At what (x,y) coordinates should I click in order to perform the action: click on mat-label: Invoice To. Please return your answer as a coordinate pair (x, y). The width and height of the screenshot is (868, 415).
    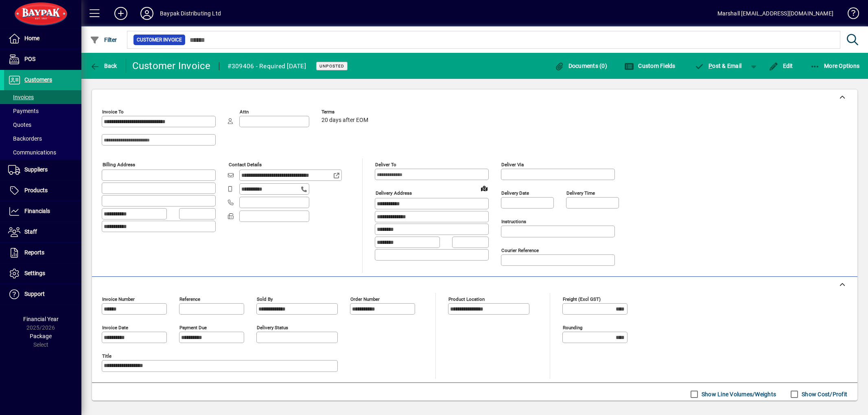
    Looking at the image, I should click on (113, 112).